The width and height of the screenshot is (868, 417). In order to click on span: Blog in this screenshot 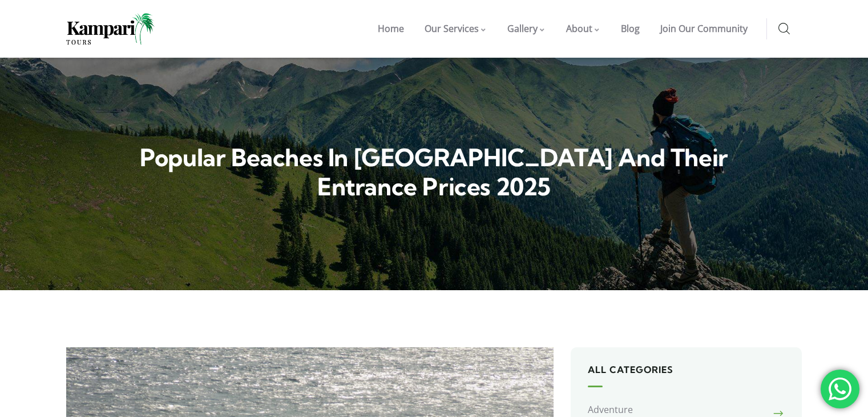, I will do `click(630, 28)`.